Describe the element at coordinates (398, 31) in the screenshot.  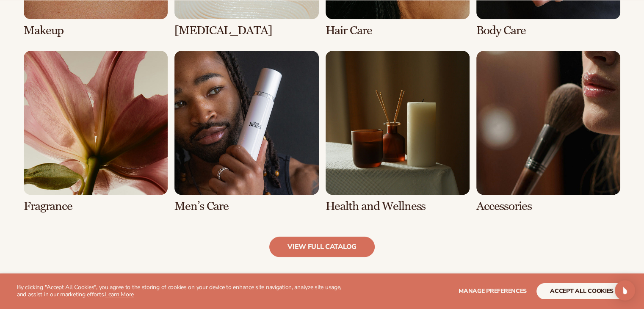
I see `h3: Hair Care` at that location.